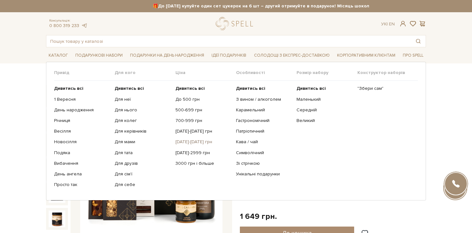 The image size is (472, 233). Describe the element at coordinates (236, 131) in the screenshot. I see `div: Каталог` at that location.